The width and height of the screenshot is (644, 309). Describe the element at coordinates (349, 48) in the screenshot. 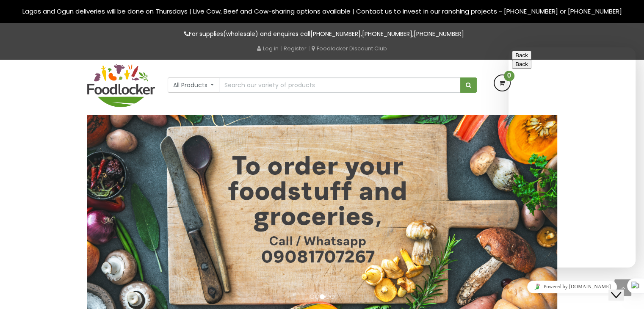

I see `a: Foodlocker Discount Club` at that location.